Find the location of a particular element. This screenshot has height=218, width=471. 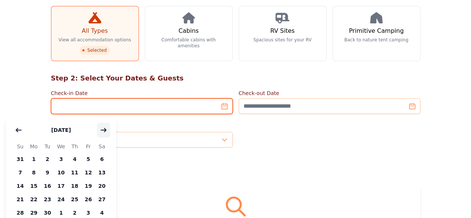

p: Back to nature tent camping is located at coordinates (376, 40).